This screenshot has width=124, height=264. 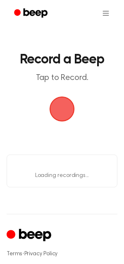 What do you see at coordinates (31, 13) in the screenshot?
I see `a: Beep` at bounding box center [31, 13].